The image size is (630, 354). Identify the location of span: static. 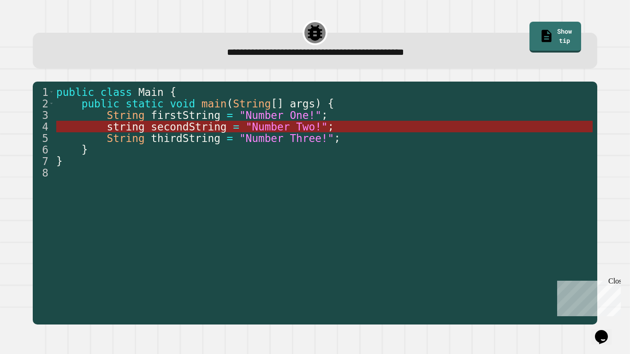
(145, 104).